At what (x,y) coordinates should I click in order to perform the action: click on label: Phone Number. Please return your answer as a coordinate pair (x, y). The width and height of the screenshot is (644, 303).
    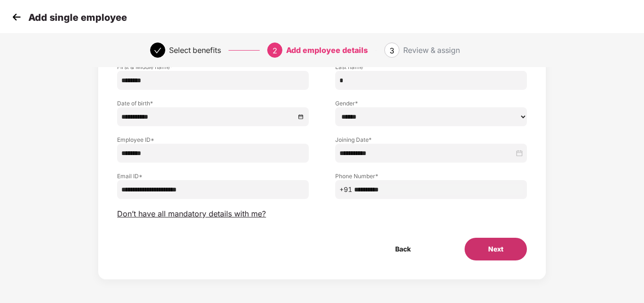
    Looking at the image, I should click on (431, 176).